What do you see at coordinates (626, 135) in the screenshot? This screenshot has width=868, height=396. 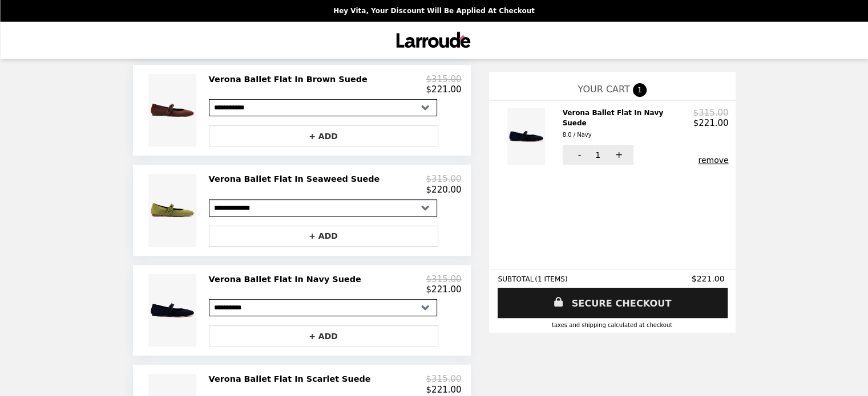 I see `div: 8.0 / Navy` at bounding box center [626, 135].